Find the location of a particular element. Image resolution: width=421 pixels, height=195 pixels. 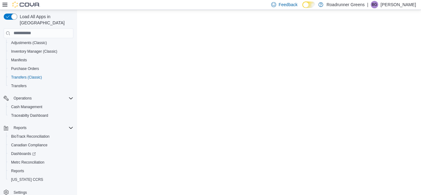

button: Purchase Orders is located at coordinates (41, 69).